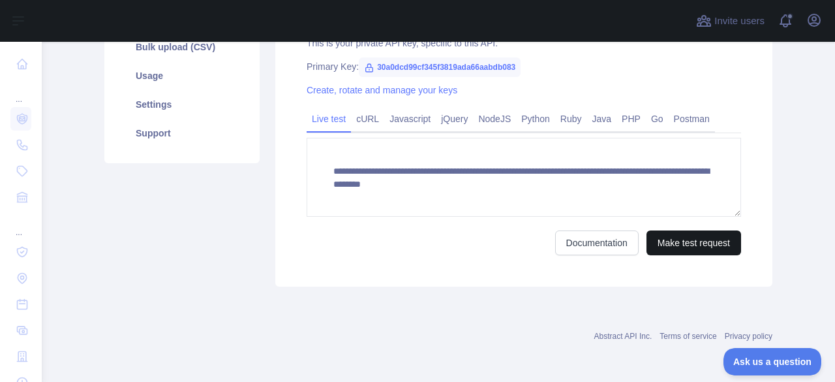 The height and width of the screenshot is (382, 835). Describe the element at coordinates (602, 119) in the screenshot. I see `a: Java` at that location.